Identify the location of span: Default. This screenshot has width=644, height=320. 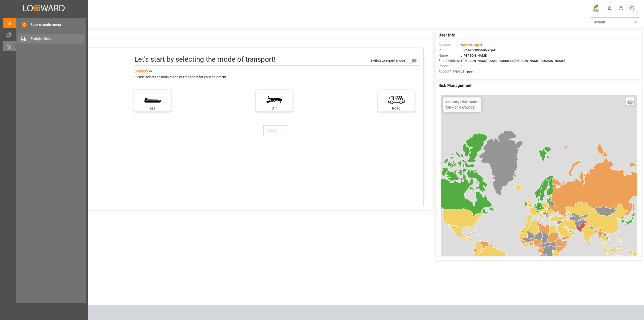
(599, 22).